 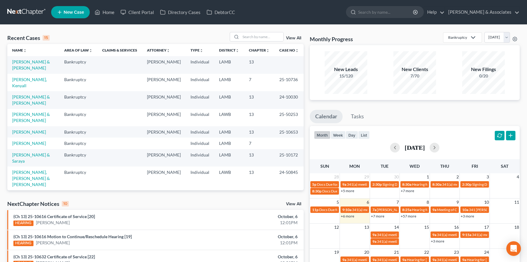 What do you see at coordinates (137, 12) in the screenshot?
I see `a: Client Portal` at bounding box center [137, 12].